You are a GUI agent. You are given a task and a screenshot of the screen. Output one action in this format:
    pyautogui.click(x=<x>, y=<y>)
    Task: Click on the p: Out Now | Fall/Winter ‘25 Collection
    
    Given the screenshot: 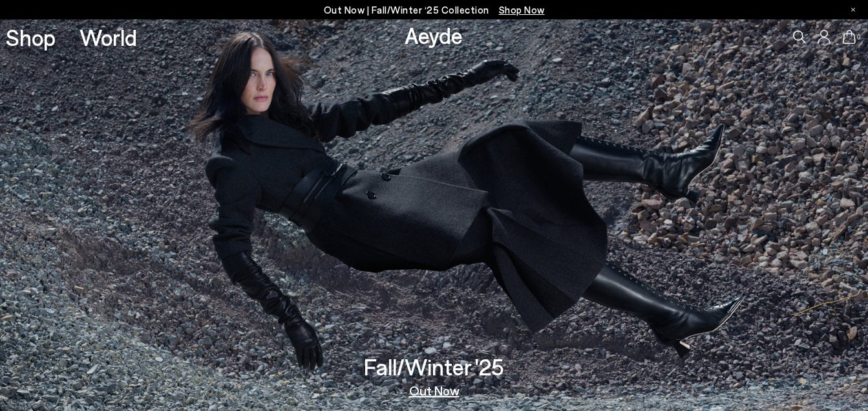 What is the action you would take?
    pyautogui.click(x=434, y=10)
    